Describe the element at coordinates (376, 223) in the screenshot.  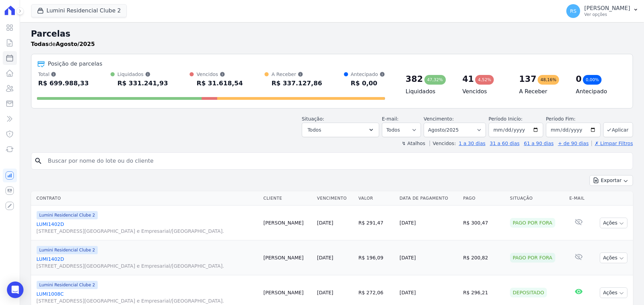
I see `td: R$ 291,47` at that location.